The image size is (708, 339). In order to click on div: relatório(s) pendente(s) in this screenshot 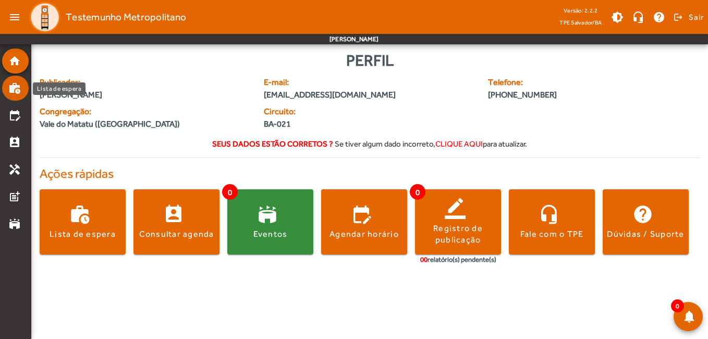, I will do `click(458, 260)`.